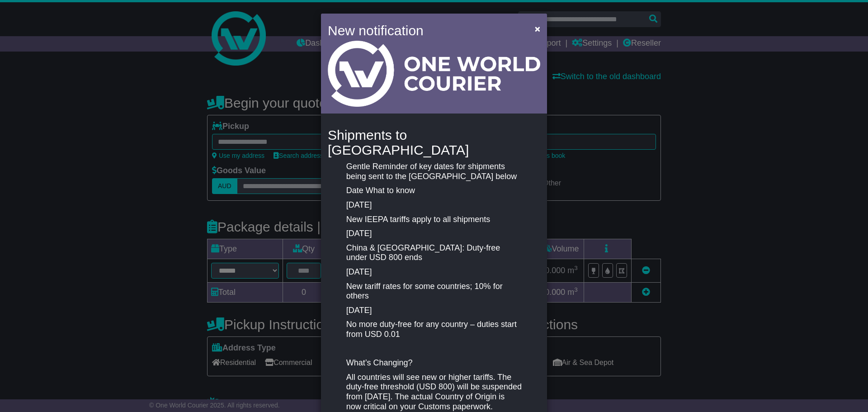 The width and height of the screenshot is (868, 412). I want to click on h4: New notification, so click(425, 31).